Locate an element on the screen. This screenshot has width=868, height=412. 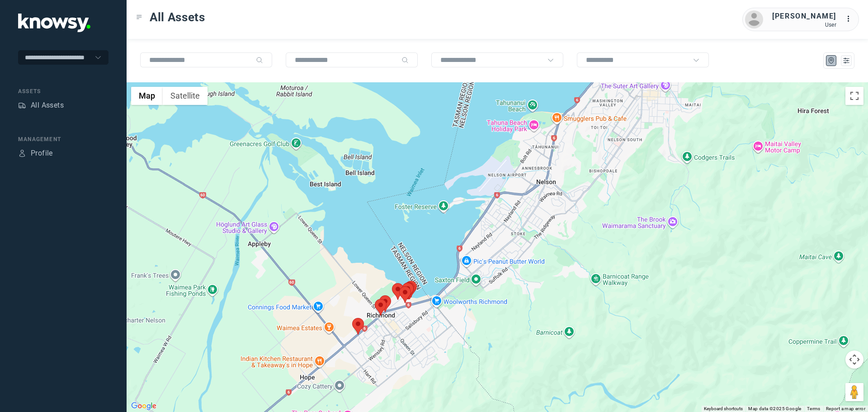
a: Open this area in Google Maps (opens a new window) is located at coordinates (144, 406).